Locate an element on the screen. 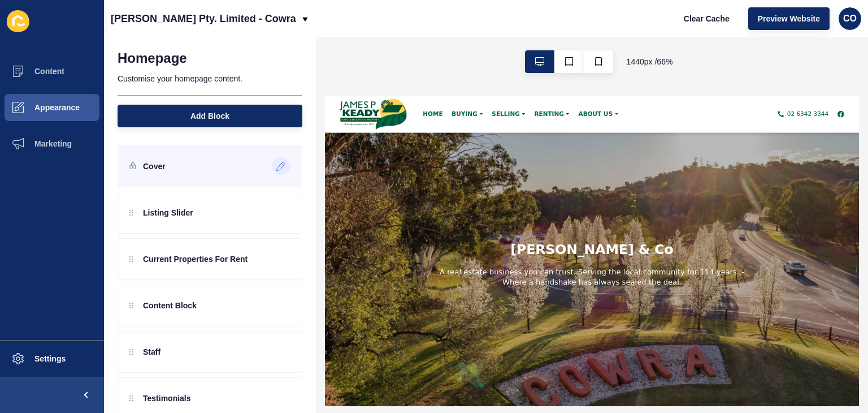 The height and width of the screenshot is (413, 868). span: SELLING is located at coordinates (275, 28).